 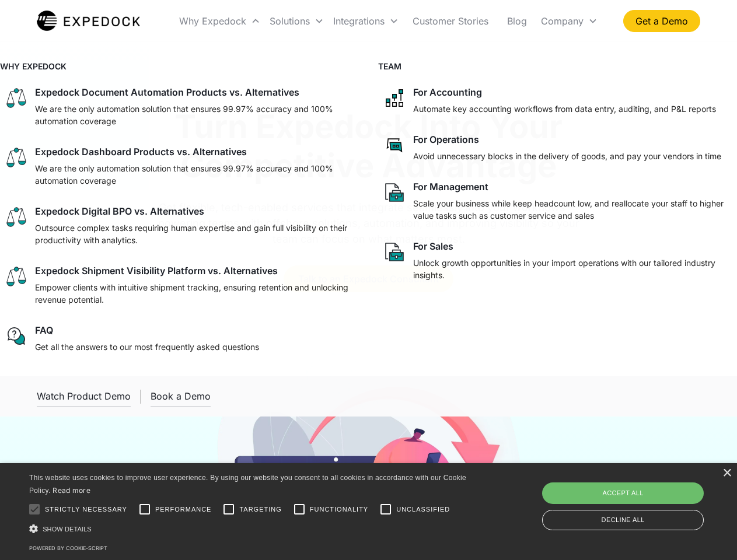 What do you see at coordinates (195, 294) in the screenshot?
I see `p: Empower clients with intuitive shipment tracking, ensuring retention and unlocking revenue potent...` at bounding box center [195, 294].